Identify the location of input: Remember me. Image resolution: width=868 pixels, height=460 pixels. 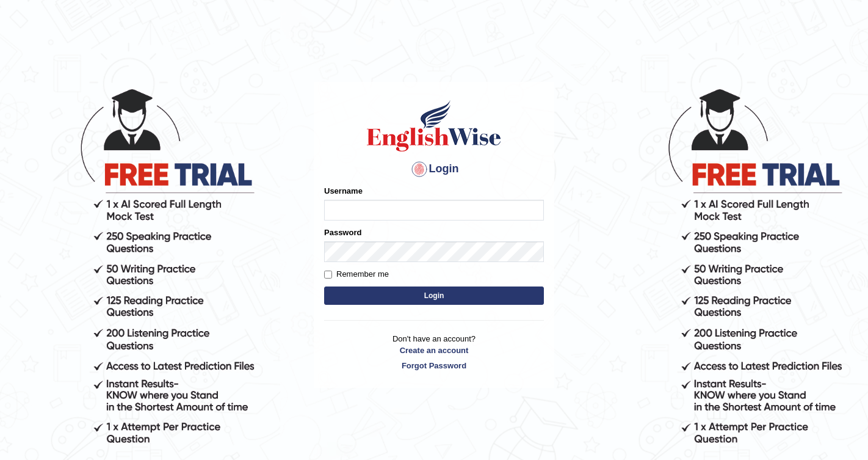
(328, 274).